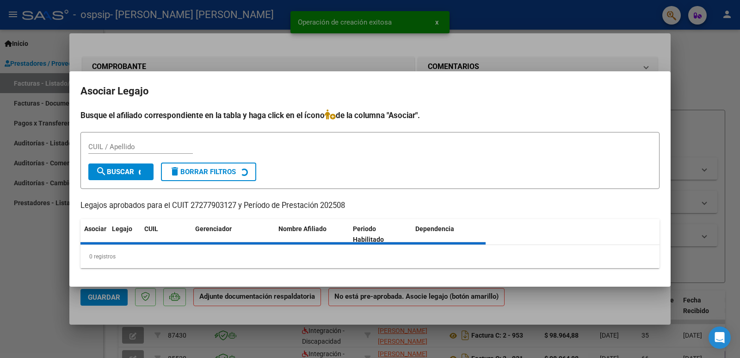  Describe the element at coordinates (124, 234) in the screenshot. I see `datatable-header-cell: Legajo` at that location.